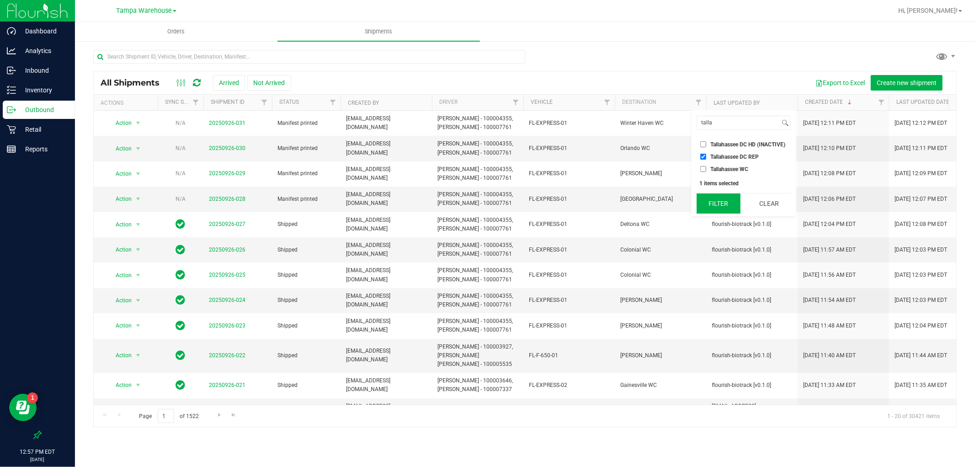 Image resolution: width=975 pixels, height=467 pixels. What do you see at coordinates (743, 183) in the screenshot?
I see `div: 1 items selected` at bounding box center [743, 183].